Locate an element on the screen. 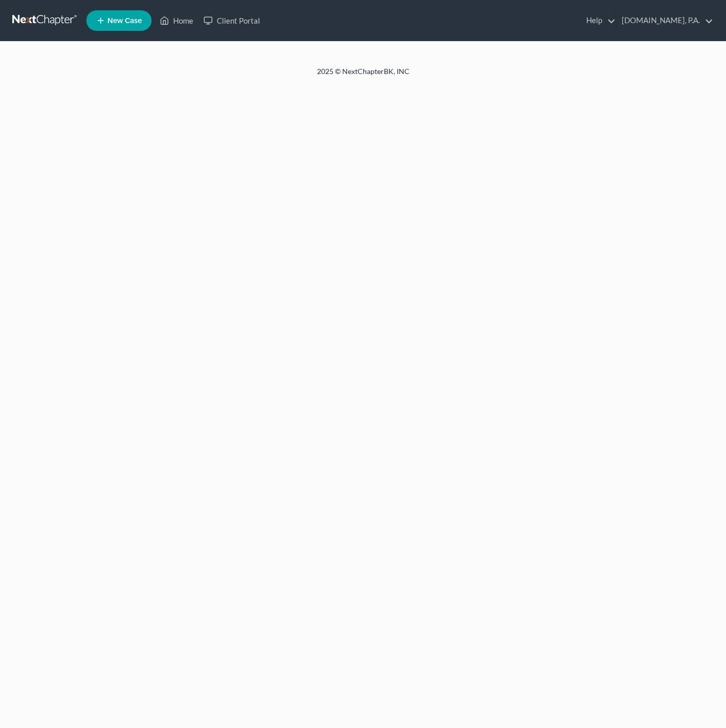 Image resolution: width=726 pixels, height=728 pixels. new-legal-case-button: New Case is located at coordinates (119, 20).